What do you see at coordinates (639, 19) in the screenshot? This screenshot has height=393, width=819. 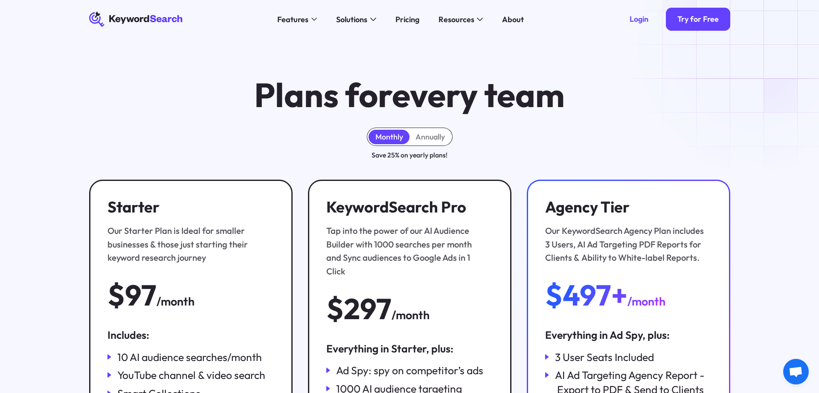 I see `a: Login` at bounding box center [639, 19].